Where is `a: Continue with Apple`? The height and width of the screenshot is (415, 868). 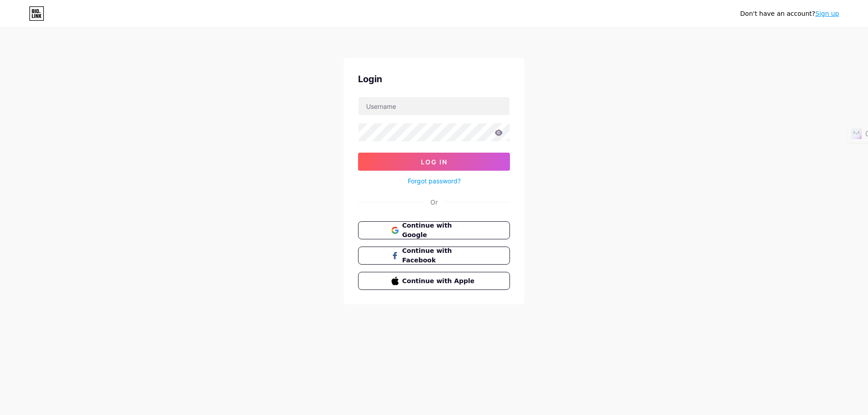
a: Continue with Apple is located at coordinates (434, 281).